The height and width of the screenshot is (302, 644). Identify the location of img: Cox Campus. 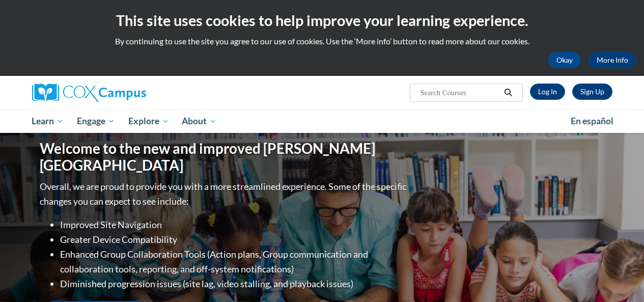
(89, 93).